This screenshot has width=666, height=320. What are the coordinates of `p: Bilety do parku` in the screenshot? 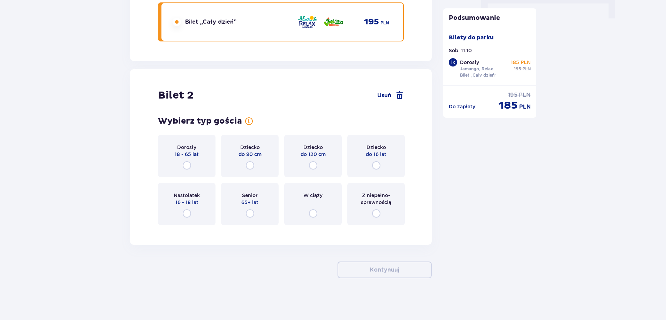 It's located at (471, 38).